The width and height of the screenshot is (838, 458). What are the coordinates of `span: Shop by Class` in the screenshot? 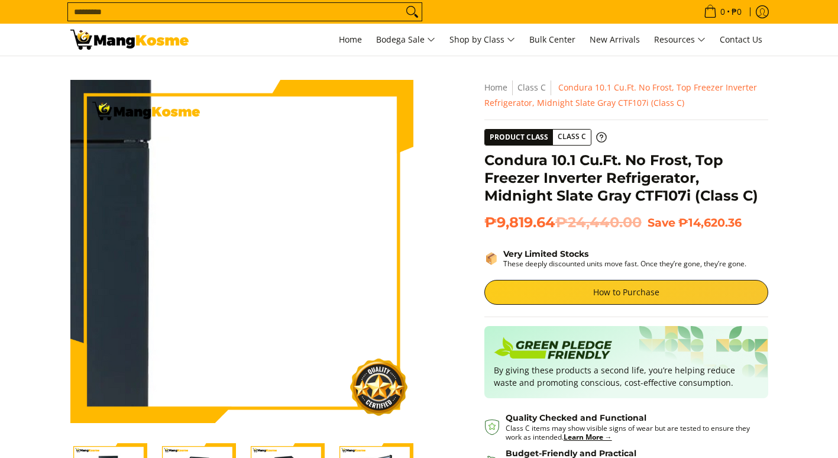 It's located at (482, 40).